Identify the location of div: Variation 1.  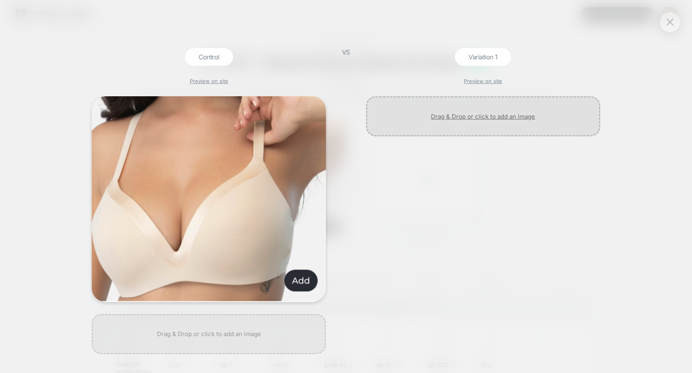
(483, 57).